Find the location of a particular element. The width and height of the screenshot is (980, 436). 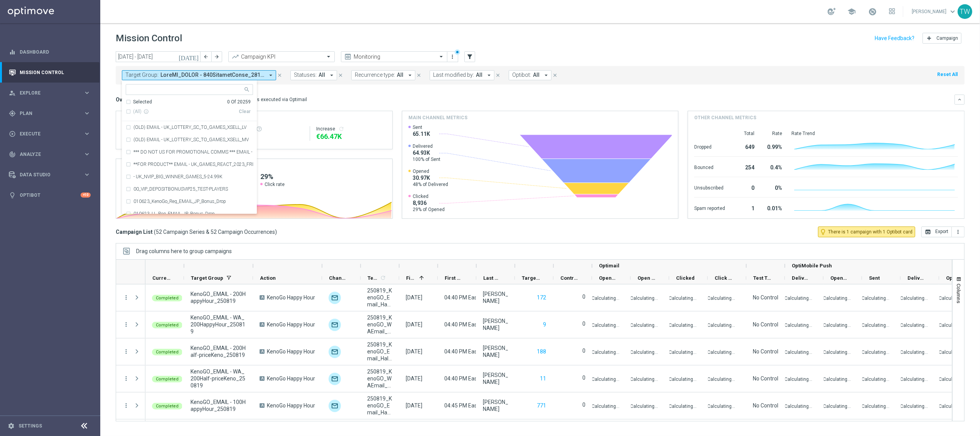

input: Select date range is located at coordinates (158, 57).